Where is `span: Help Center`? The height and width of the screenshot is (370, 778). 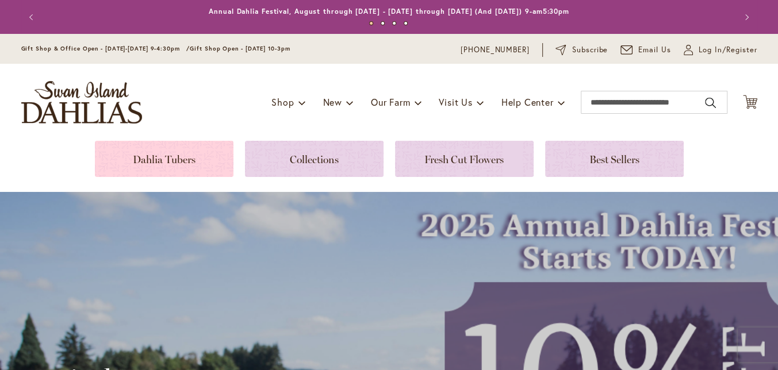 span: Help Center is located at coordinates (527, 102).